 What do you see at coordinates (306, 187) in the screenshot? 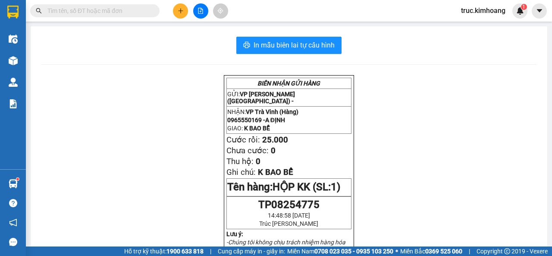
I see `span: HỘP KK (SL:` at bounding box center [306, 187].